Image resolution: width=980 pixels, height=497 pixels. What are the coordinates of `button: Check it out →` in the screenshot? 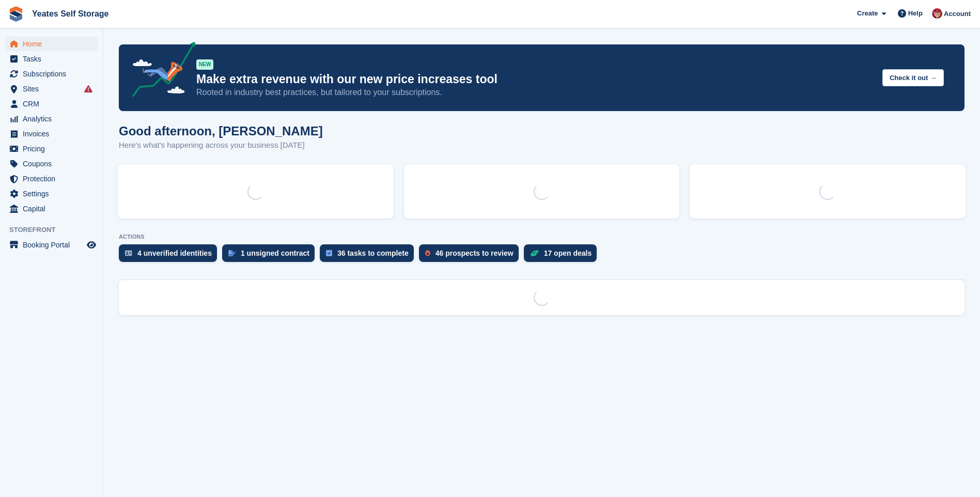 It's located at (913, 77).